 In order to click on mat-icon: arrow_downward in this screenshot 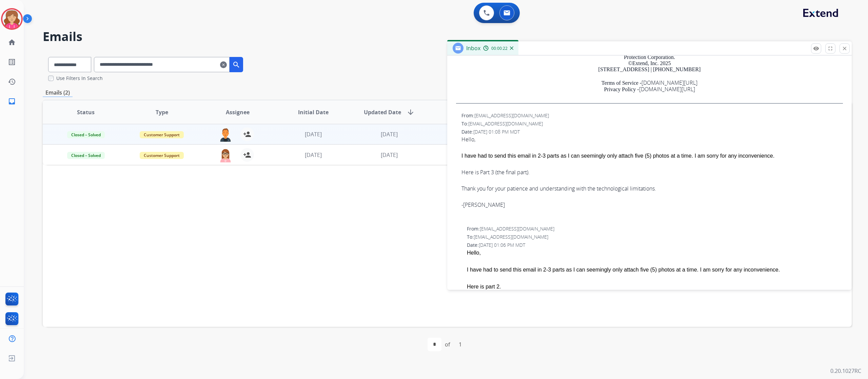, I will do `click(411, 113)`.